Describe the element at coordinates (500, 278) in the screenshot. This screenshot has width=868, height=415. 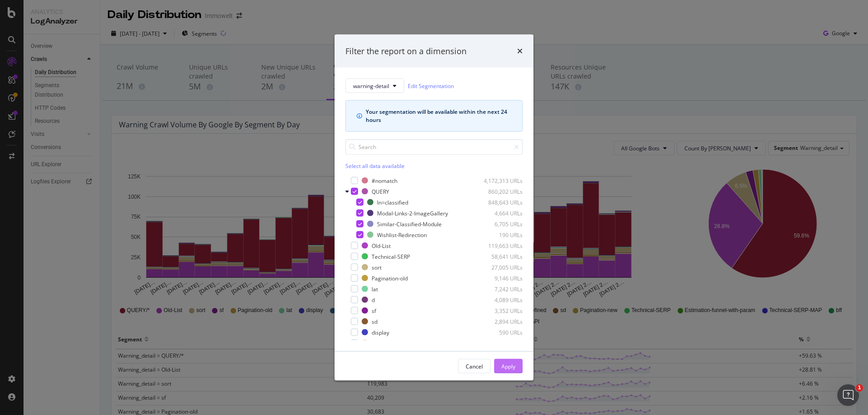
I see `div: 9,146 URLs` at that location.